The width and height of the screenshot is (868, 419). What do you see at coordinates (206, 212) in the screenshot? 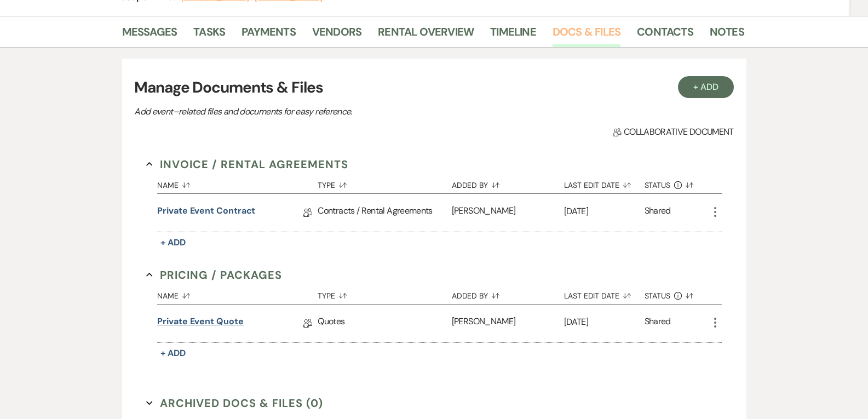
I see `a: Private Event Contract` at bounding box center [206, 212].